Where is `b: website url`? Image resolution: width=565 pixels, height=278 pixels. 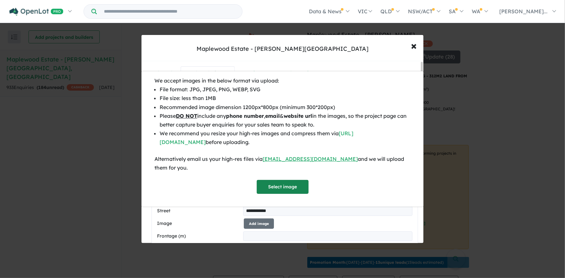
b: website url is located at coordinates (298, 116).